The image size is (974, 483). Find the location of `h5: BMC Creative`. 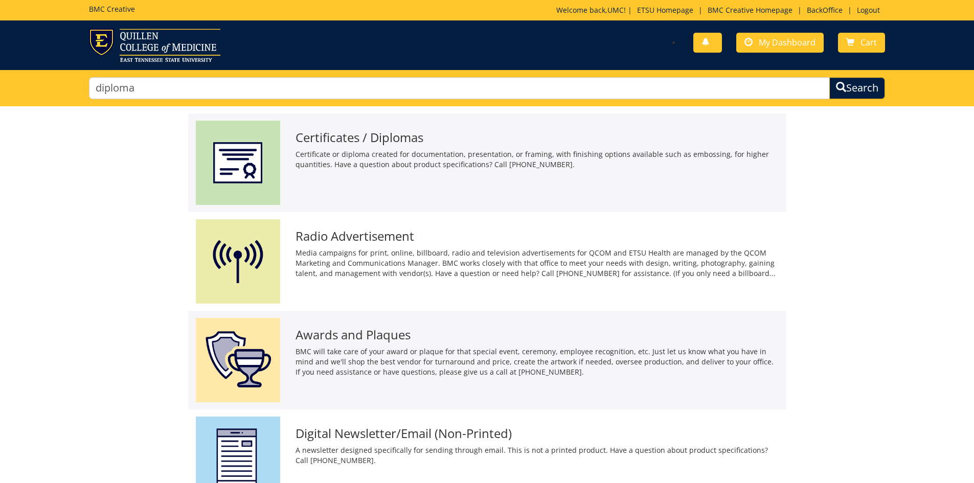

h5: BMC Creative is located at coordinates (112, 9).